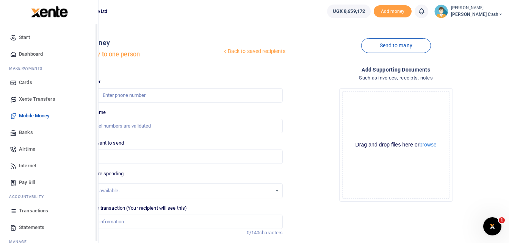 This screenshot has width=509, height=243. Describe the element at coordinates (396, 70) in the screenshot. I see `h4: Add supporting Documents` at that location.